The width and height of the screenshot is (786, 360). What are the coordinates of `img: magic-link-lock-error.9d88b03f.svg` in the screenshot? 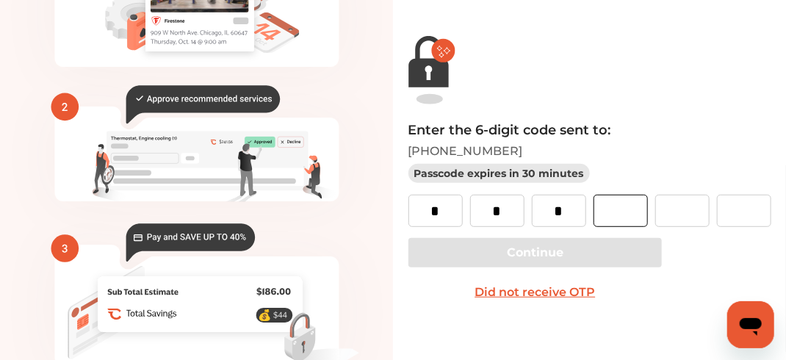 It's located at (432, 70).